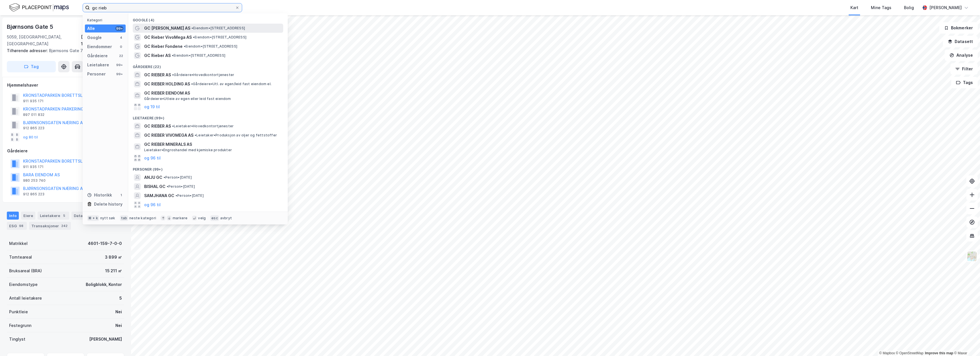  Describe the element at coordinates (108, 218) in the screenshot. I see `div: nytt søk` at that location.